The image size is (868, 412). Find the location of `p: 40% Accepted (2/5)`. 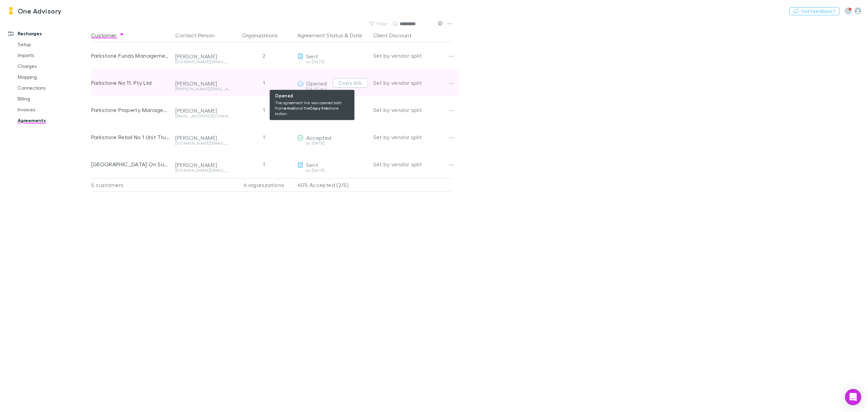

p: 40% Accepted (2/5) is located at coordinates (332, 185).